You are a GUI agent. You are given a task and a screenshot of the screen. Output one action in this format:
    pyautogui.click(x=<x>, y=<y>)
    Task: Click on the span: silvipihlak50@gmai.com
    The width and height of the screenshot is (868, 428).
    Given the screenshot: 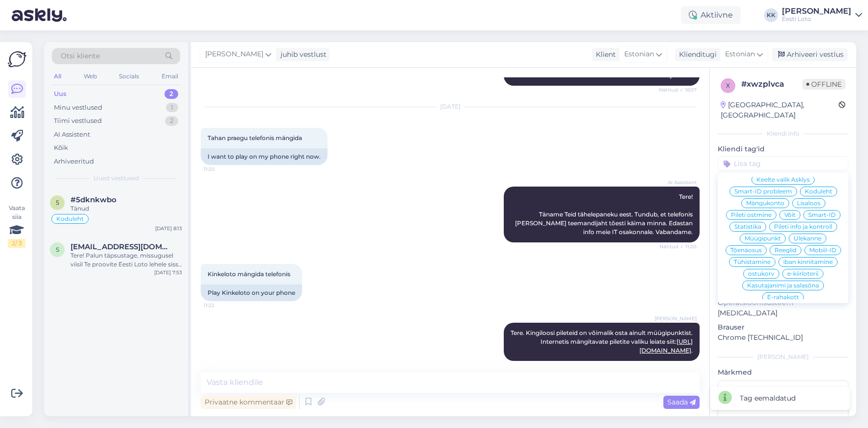 What is the action you would take?
    pyautogui.click(x=122, y=247)
    